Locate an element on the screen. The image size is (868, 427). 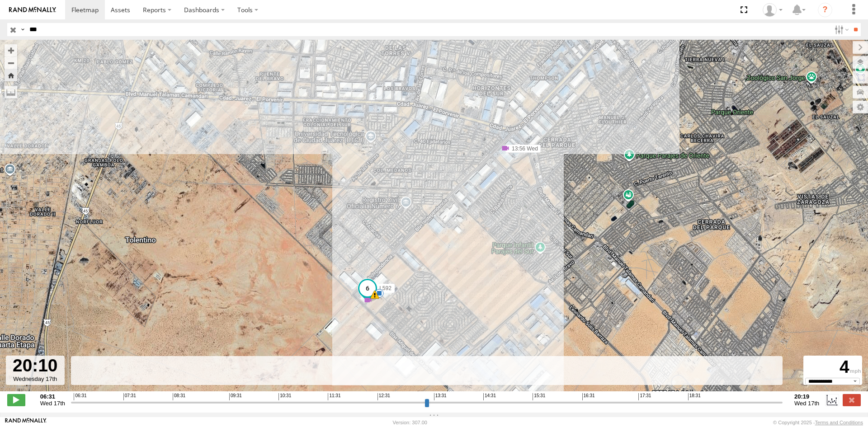
label: 13:56 Wed is located at coordinates (523, 149).